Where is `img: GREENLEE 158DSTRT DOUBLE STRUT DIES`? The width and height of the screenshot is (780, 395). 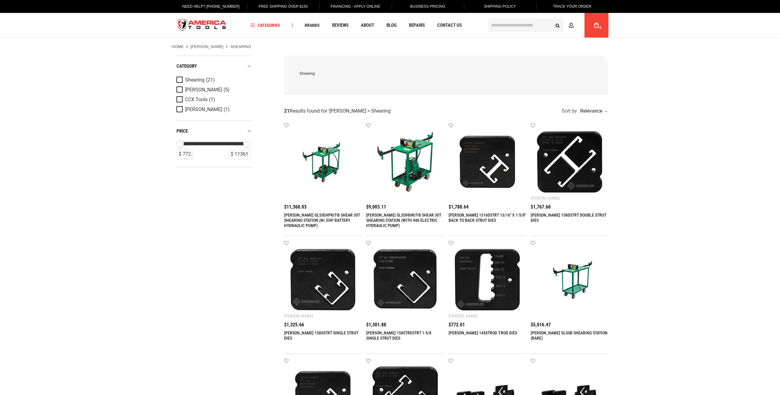 img: GREENLEE 158DSTRT DOUBLE STRUT DIES is located at coordinates (569, 162).